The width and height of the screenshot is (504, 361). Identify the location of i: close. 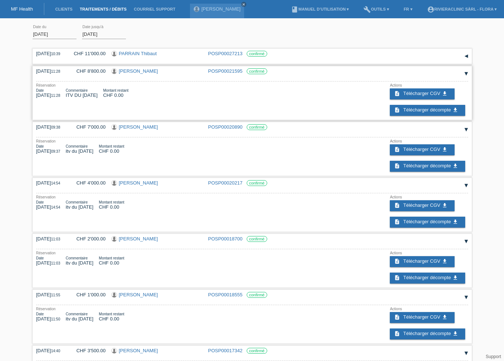
(244, 4).